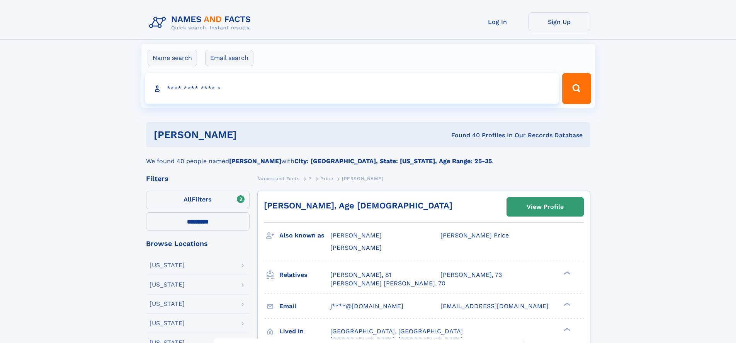 The width and height of the screenshot is (736, 343). What do you see at coordinates (305, 235) in the screenshot?
I see `h3: Also known as` at bounding box center [305, 235].